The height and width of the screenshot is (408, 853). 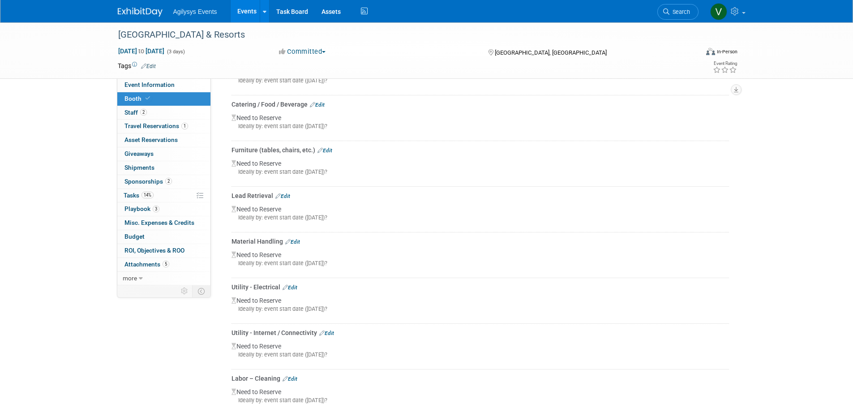 What do you see at coordinates (711, 51) in the screenshot?
I see `img: Format-Inperson.png` at bounding box center [711, 51].